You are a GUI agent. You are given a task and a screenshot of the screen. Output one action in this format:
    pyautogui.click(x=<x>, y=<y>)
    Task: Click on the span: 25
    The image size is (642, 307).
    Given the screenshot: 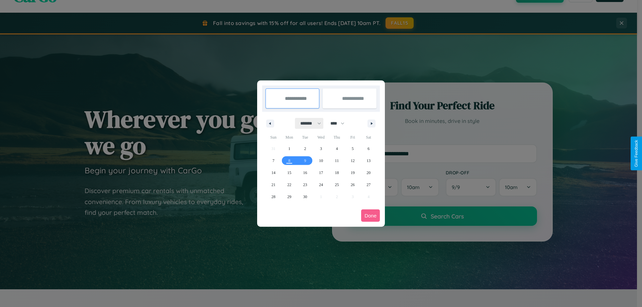 What is the action you would take?
    pyautogui.click(x=337, y=185)
    